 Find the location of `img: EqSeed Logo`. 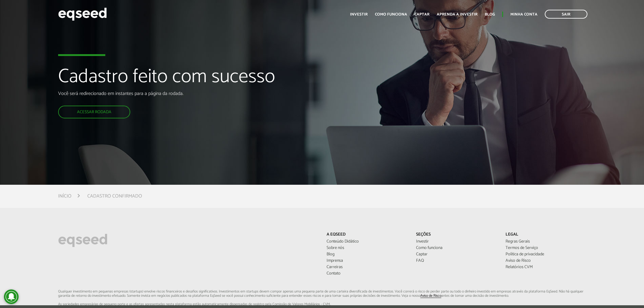

img: EqSeed Logo is located at coordinates (83, 240).